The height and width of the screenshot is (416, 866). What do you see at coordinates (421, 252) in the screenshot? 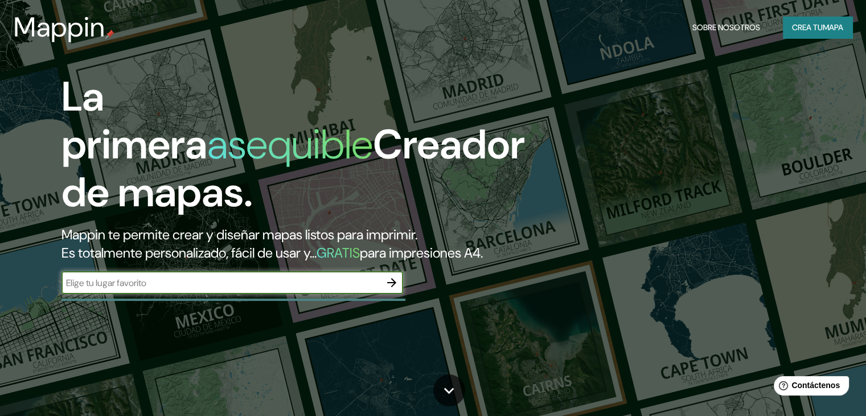
I see `font: para impresiones A4.` at bounding box center [421, 252].